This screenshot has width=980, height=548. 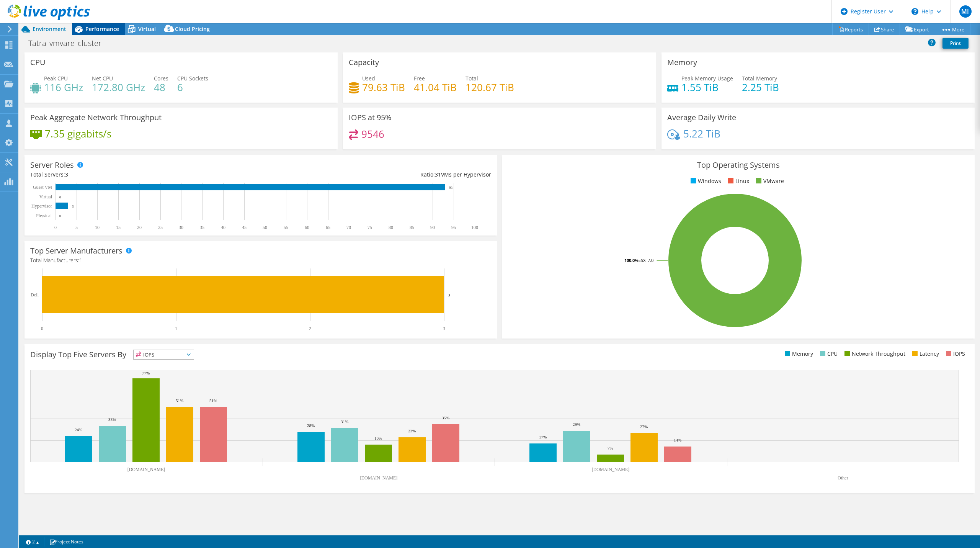 What do you see at coordinates (328, 227) in the screenshot?
I see `text: 65` at bounding box center [328, 227].